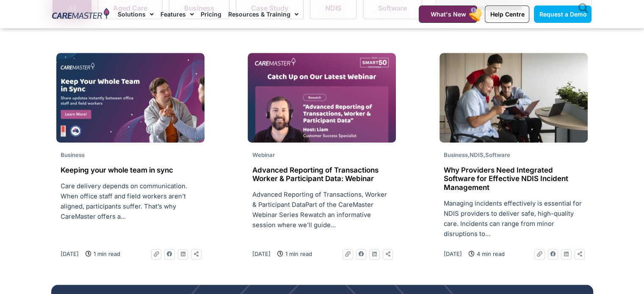  Describe the element at coordinates (322, 210) in the screenshot. I see `p: Advanced Reporting of Transactions, Worker & Participant DataPart of the CareMaster Webinar Serie...` at that location.